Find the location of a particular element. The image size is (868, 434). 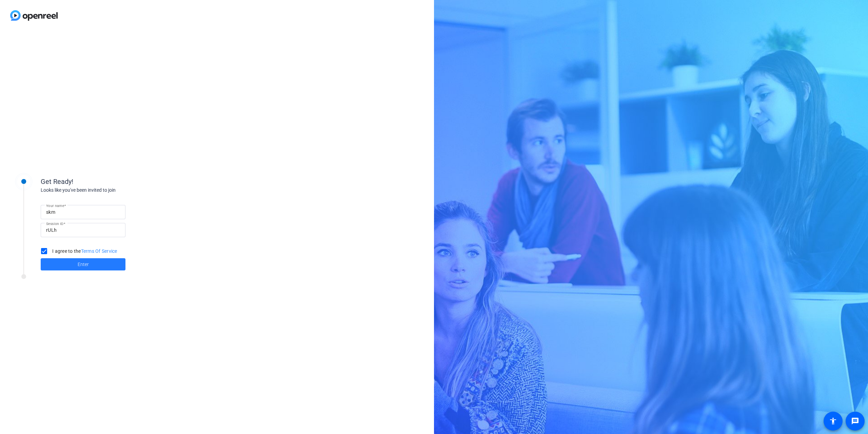

label: I agree to the is located at coordinates (84, 251).